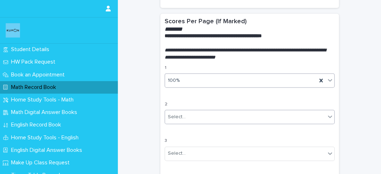  What do you see at coordinates (166, 141) in the screenshot?
I see `span: 3` at bounding box center [166, 141].